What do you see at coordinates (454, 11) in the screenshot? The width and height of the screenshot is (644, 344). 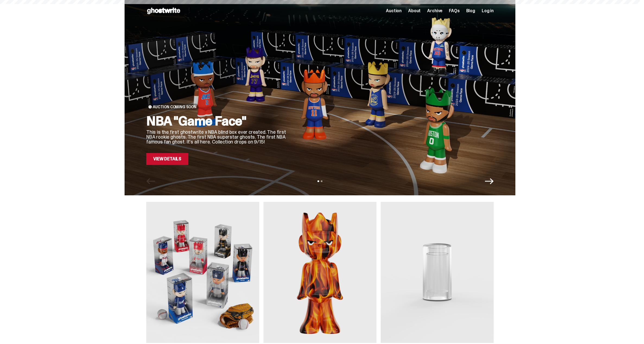 I see `span: FAQs` at bounding box center [454, 11].